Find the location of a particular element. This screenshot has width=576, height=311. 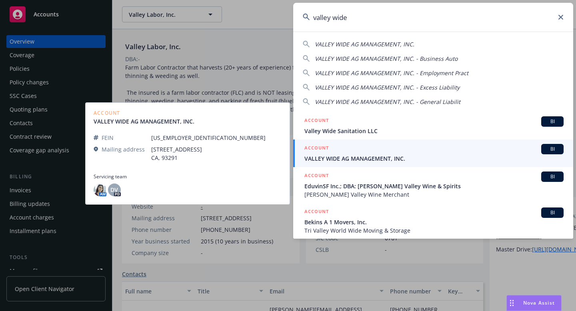

span: Nova Assist is located at coordinates (539, 303).